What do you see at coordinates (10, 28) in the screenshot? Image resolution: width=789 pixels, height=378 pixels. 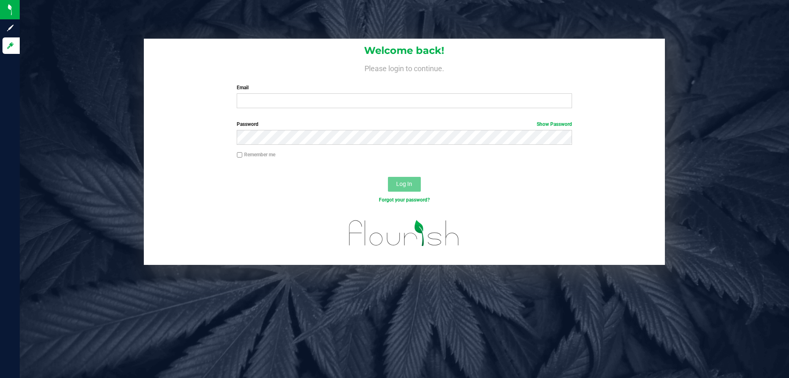 I see `inline-svg: Sign up` at bounding box center [10, 28].